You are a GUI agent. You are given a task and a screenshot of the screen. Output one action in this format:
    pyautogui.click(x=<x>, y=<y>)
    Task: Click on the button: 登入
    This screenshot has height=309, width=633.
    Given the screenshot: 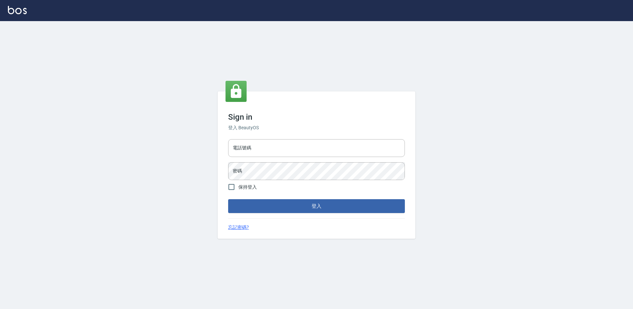 What is the action you would take?
    pyautogui.click(x=317, y=206)
    